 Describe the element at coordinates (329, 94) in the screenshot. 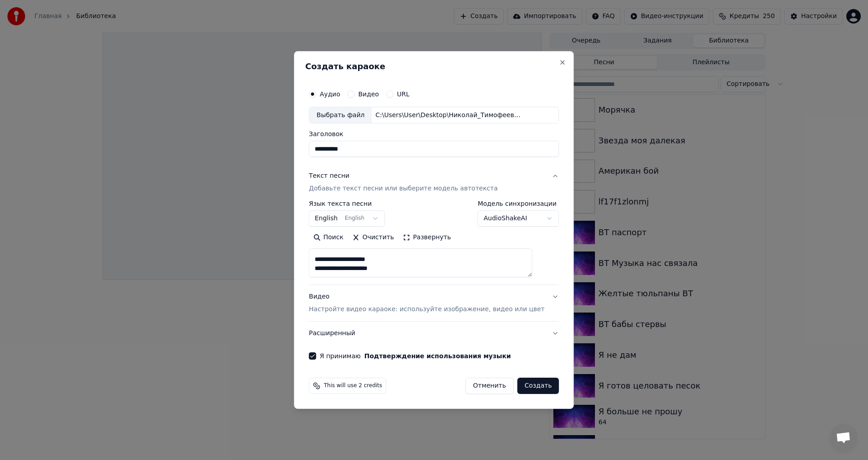

I see `label: Аудио` at that location.